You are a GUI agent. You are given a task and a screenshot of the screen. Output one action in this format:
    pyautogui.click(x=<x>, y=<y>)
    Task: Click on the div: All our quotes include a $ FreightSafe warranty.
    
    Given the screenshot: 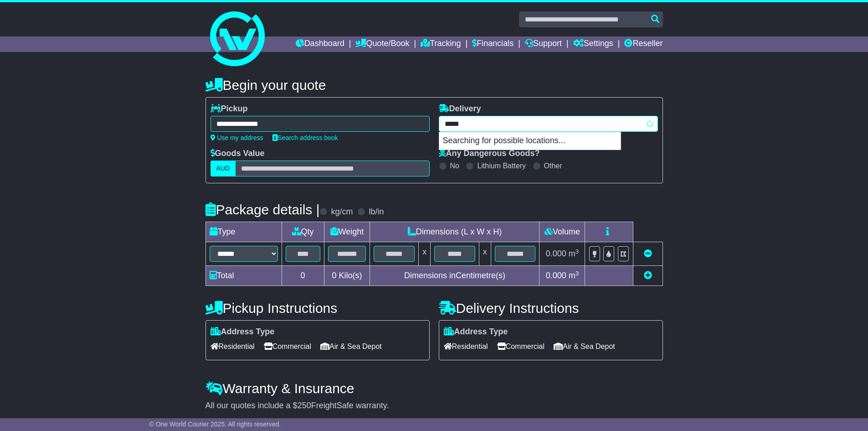 What is the action you would take?
    pyautogui.click(x=434, y=405)
    